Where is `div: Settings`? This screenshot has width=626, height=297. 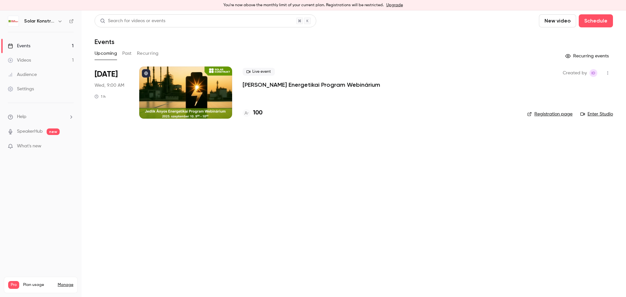
div: Settings is located at coordinates (21, 89).